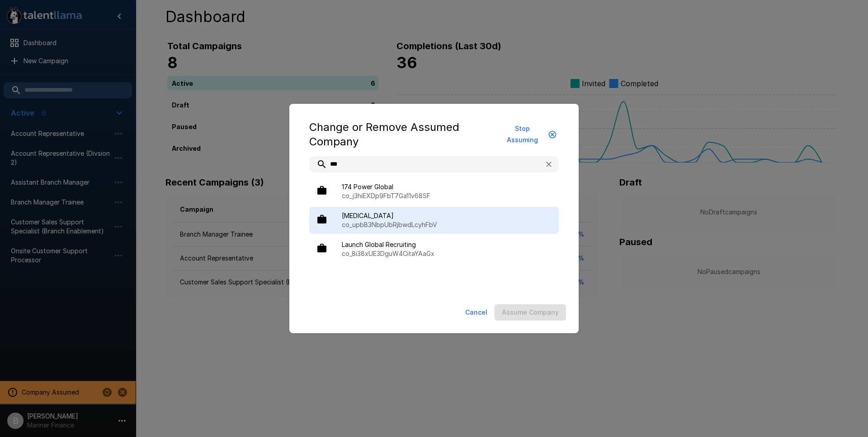 The width and height of the screenshot is (868, 437). I want to click on div: 174 Power Globalco_j3hiEXDp9FbT7Ga11v68SF, so click(434, 191).